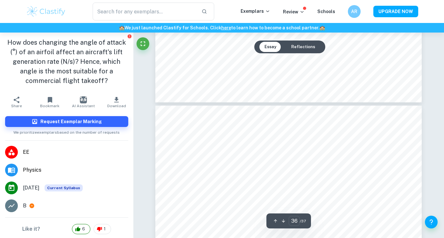 The image size is (444, 238). I want to click on button: Fullscreen, so click(143, 44).